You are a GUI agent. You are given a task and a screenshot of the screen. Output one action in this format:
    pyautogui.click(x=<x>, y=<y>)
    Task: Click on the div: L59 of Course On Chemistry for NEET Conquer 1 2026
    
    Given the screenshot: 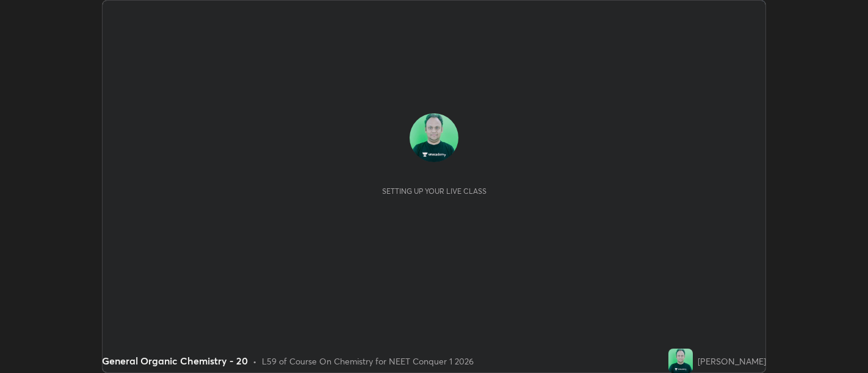 What is the action you would take?
    pyautogui.click(x=367, y=361)
    